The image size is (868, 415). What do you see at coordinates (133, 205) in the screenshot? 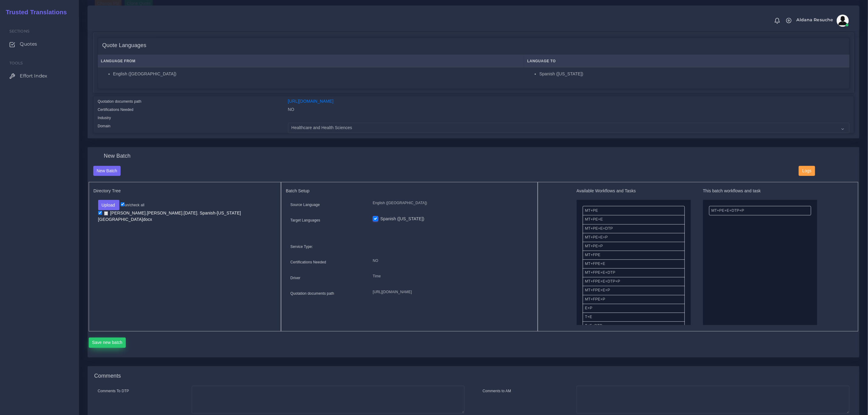
I see `label: un/check all` at bounding box center [133, 205].